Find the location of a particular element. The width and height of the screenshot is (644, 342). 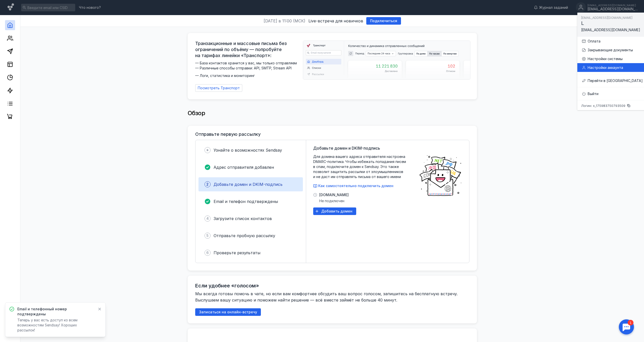

div: Закрывающие документы is located at coordinates (615, 50).